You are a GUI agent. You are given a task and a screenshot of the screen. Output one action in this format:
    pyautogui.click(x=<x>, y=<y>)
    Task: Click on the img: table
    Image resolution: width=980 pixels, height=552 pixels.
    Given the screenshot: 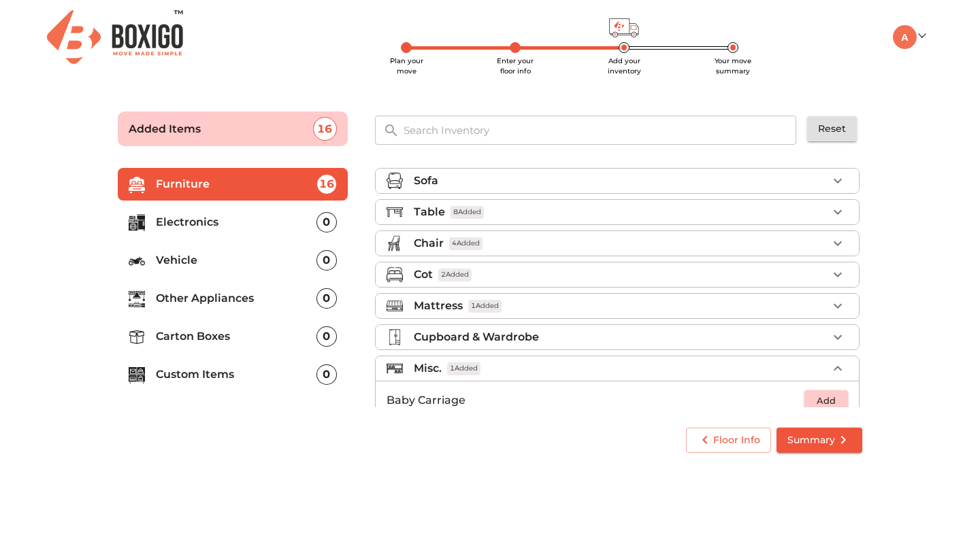 What is the action you would take?
    pyautogui.click(x=394, y=212)
    